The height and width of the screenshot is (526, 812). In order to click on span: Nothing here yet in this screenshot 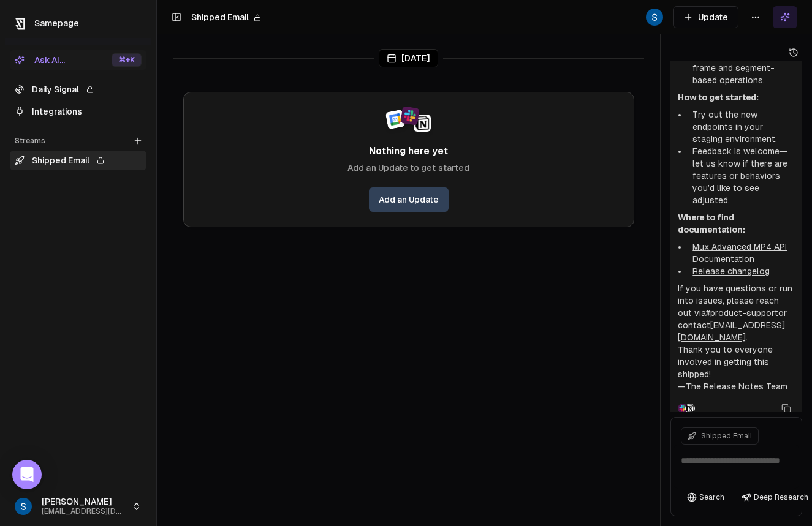, I will do `click(408, 152)`.